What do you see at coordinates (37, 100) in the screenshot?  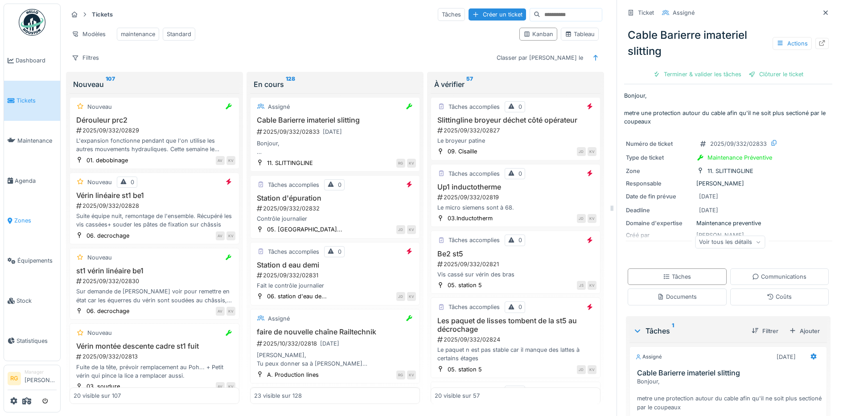 I see `span: Tickets` at bounding box center [37, 100].